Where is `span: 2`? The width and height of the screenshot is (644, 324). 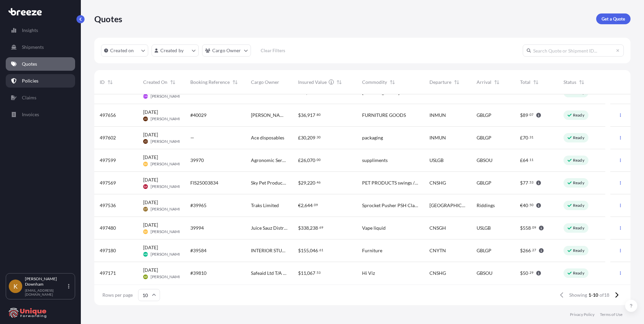 span: 2 is located at coordinates (302, 205).